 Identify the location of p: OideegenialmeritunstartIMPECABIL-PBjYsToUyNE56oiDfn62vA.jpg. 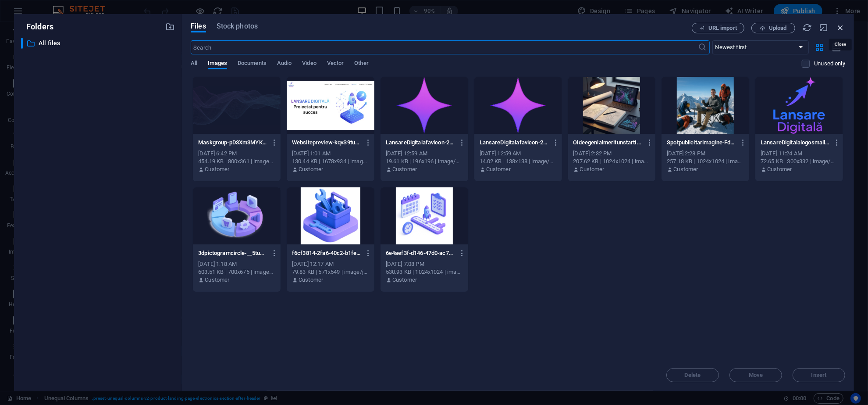
(608, 143).